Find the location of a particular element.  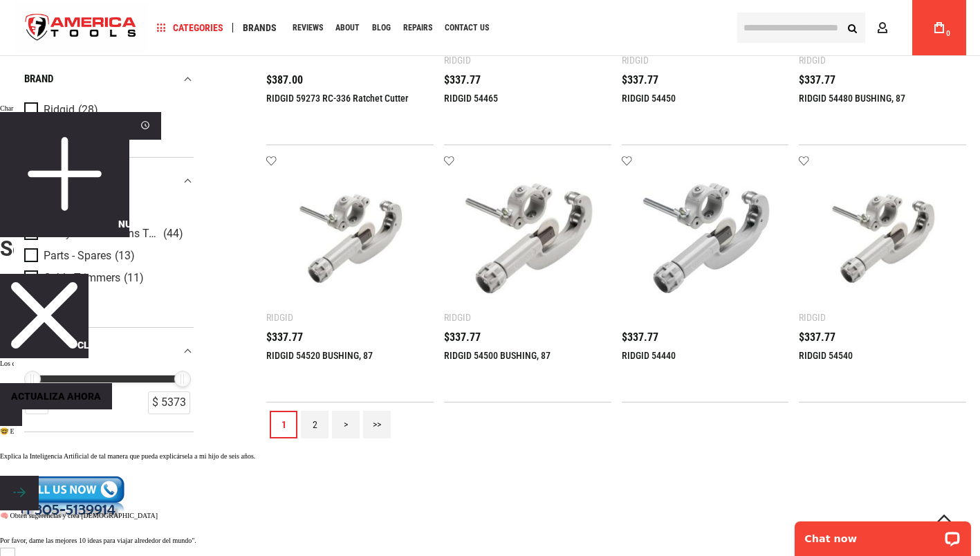

a: Brands is located at coordinates (260, 28).